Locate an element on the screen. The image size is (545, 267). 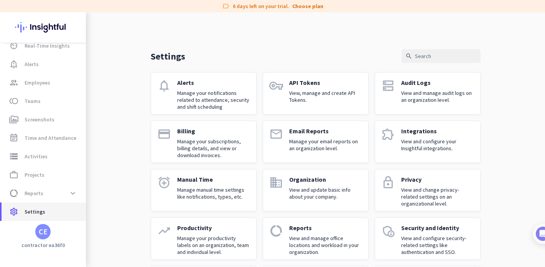
i: search is located at coordinates (409, 56).